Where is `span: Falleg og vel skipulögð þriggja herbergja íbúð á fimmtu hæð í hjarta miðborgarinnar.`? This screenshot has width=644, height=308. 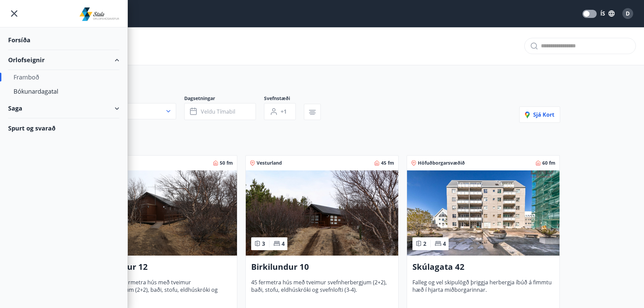
span: Falleg og vel skipulögð þriggja herbergja íbúð á fimmtu hæð í hjarta miðborgarinnar. is located at coordinates (483, 290).